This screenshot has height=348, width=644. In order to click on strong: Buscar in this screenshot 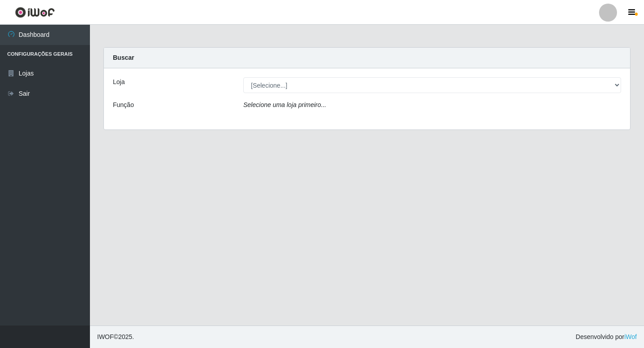, I will do `click(123, 58)`.